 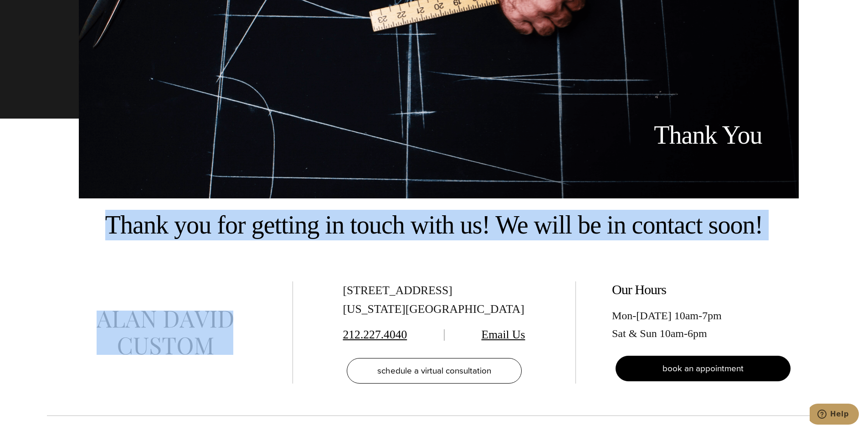 What do you see at coordinates (165, 333) in the screenshot?
I see `img: alan david custom` at bounding box center [165, 333].